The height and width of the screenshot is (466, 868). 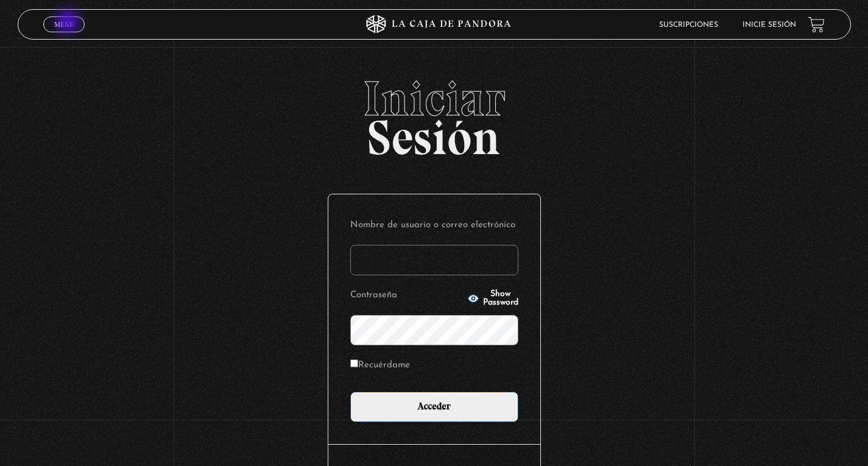 I want to click on a: Suscripciones, so click(x=688, y=25).